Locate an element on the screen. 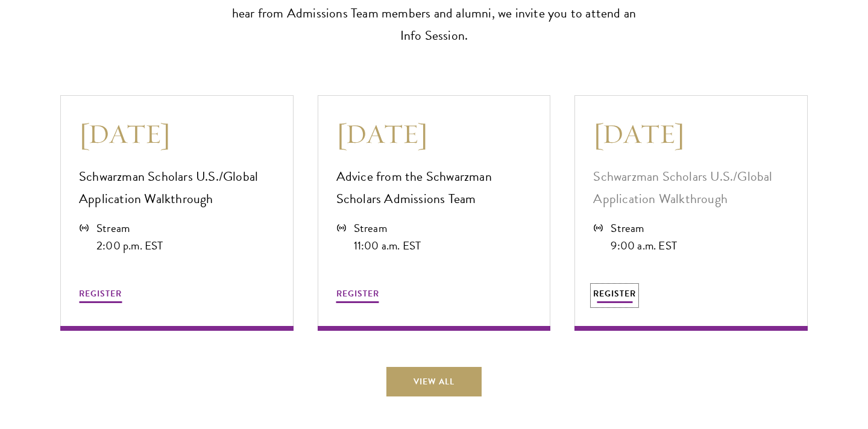 This screenshot has width=868, height=429. div: 11:00 a.m. EST is located at coordinates (388, 245).